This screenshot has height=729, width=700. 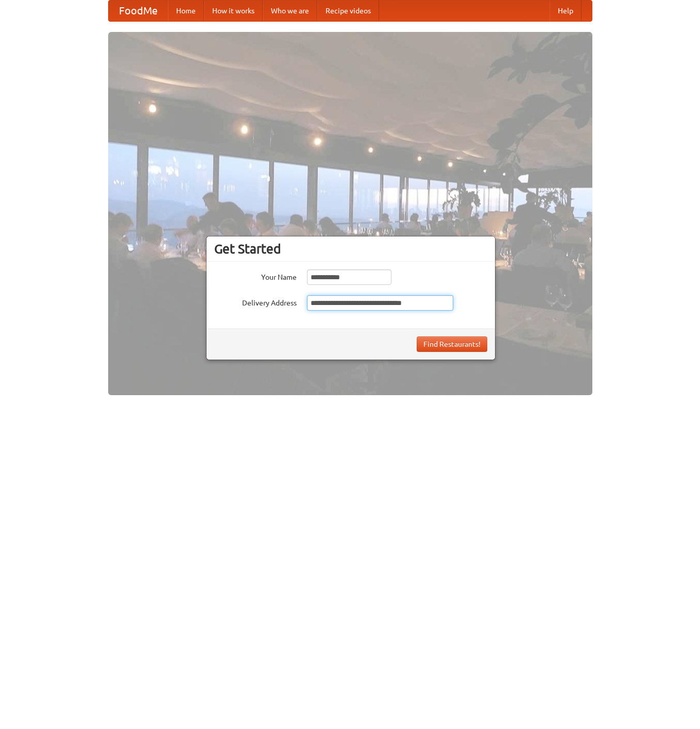 I want to click on label: Delivery Address, so click(x=255, y=301).